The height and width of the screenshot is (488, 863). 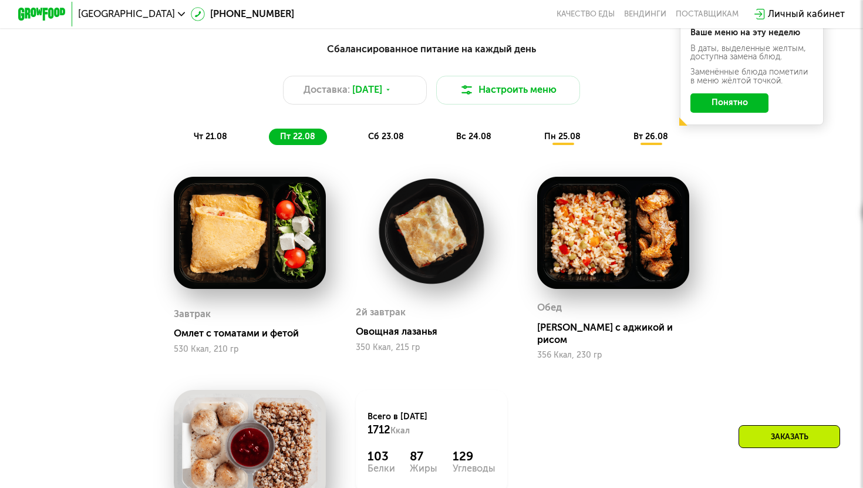 I want to click on span: Доставка:, so click(x=326, y=90).